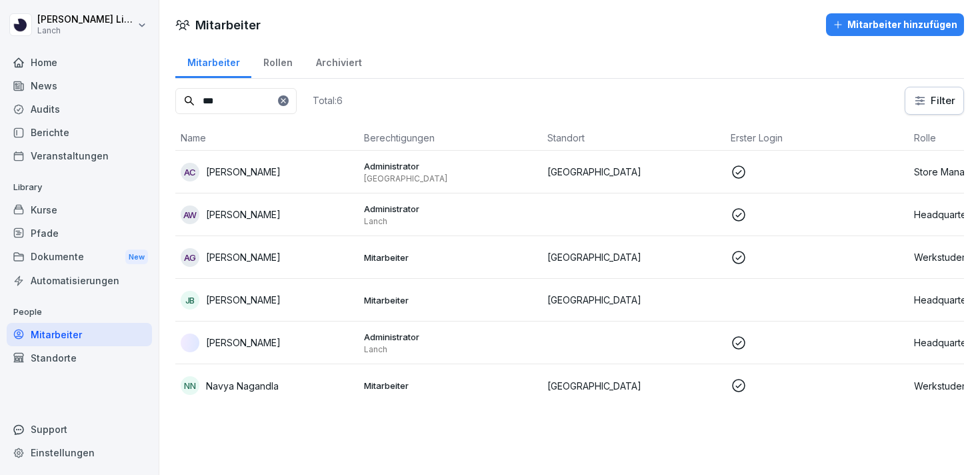 This screenshot has height=475, width=980. Describe the element at coordinates (339, 61) in the screenshot. I see `div: Archiviert` at that location.